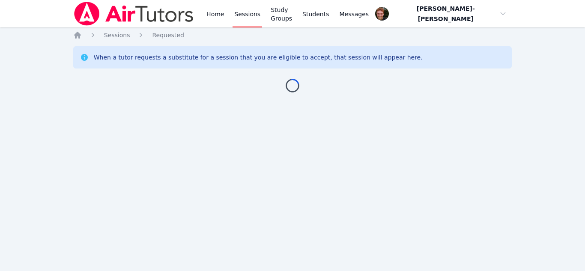 The height and width of the screenshot is (271, 585). I want to click on span: Messages, so click(354, 14).